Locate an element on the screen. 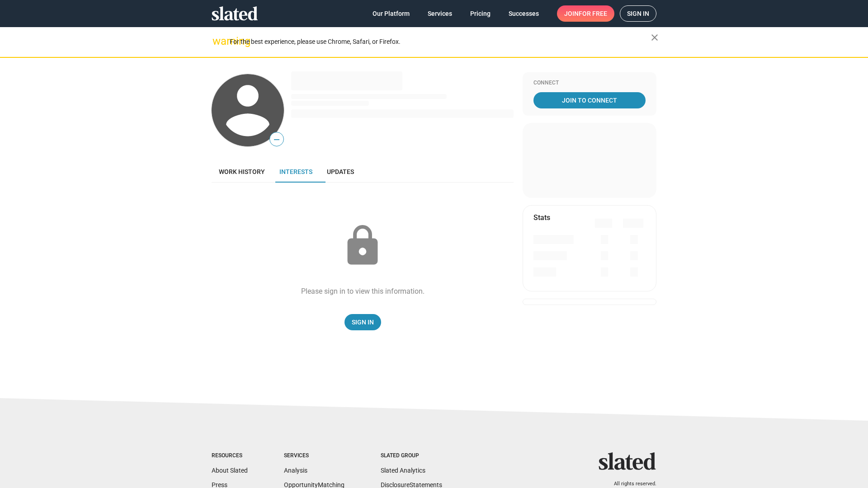 This screenshot has width=868, height=488. a: Our Platform is located at coordinates (391, 13).